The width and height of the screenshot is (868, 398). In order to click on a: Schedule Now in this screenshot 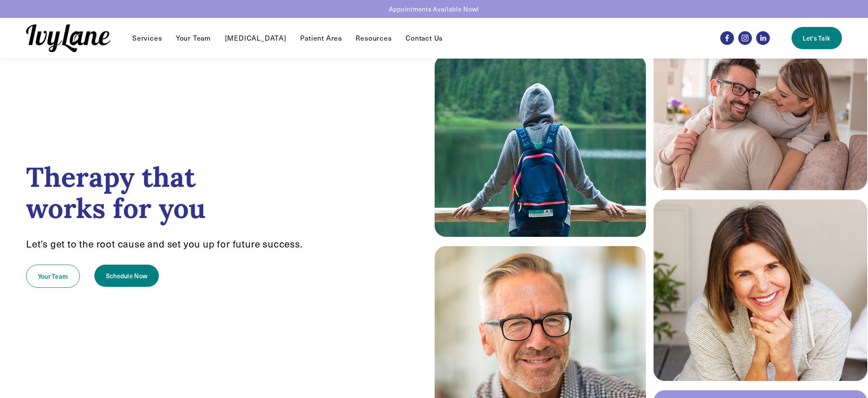, I will do `click(126, 276)`.